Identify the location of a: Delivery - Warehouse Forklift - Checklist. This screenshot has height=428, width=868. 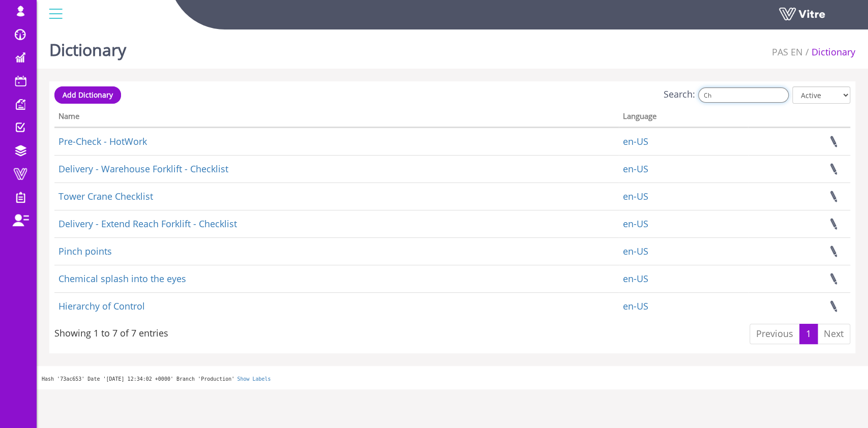
(144, 169).